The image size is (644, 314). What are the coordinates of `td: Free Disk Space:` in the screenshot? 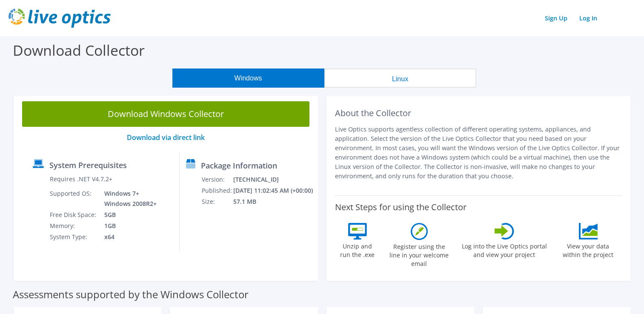 It's located at (74, 215).